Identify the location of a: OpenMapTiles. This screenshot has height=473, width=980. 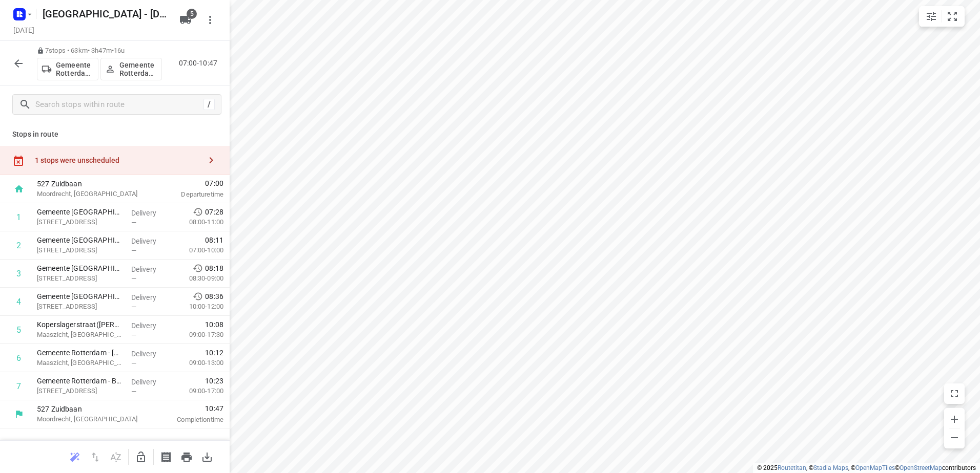
(875, 468).